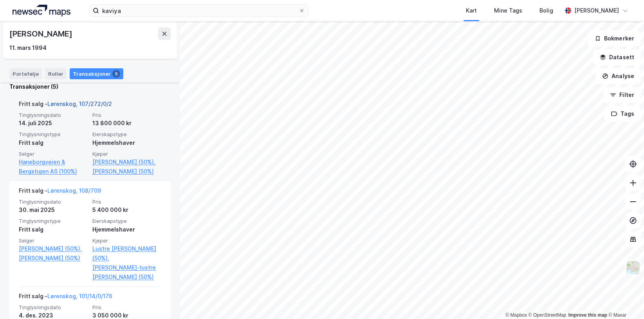 This screenshot has height=319, width=644. Describe the element at coordinates (199, 11) in the screenshot. I see `input: Søk på adresse, matrikkel, gårdeiere, leietakere eller personer` at that location.